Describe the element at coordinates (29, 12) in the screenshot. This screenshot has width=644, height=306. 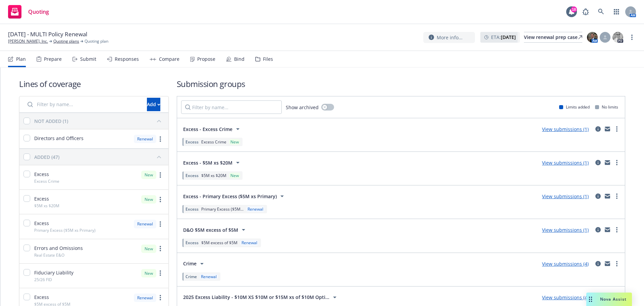
I see `a: Quoting` at that location.